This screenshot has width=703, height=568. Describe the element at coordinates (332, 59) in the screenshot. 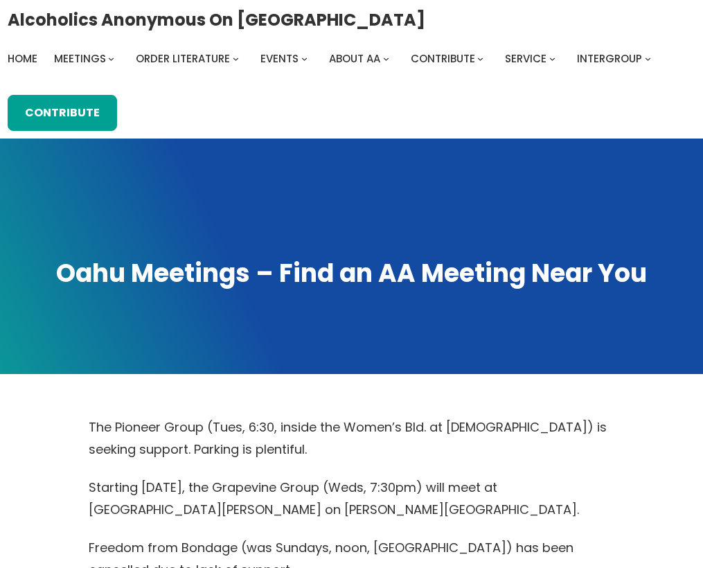

I see `nav: Intergroup` at that location.